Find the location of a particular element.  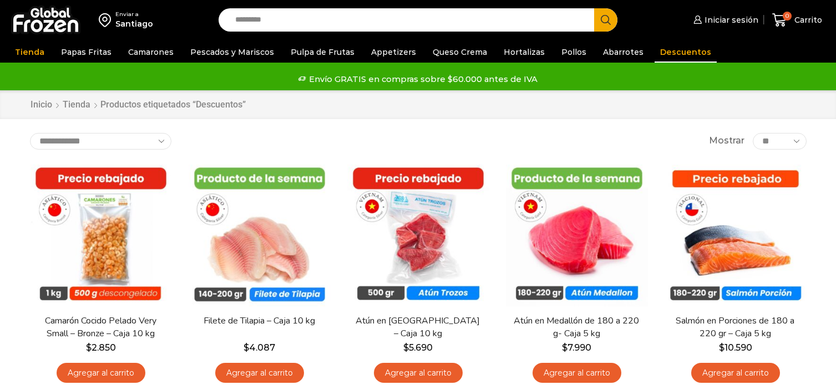

a: Camarones is located at coordinates (151, 52).